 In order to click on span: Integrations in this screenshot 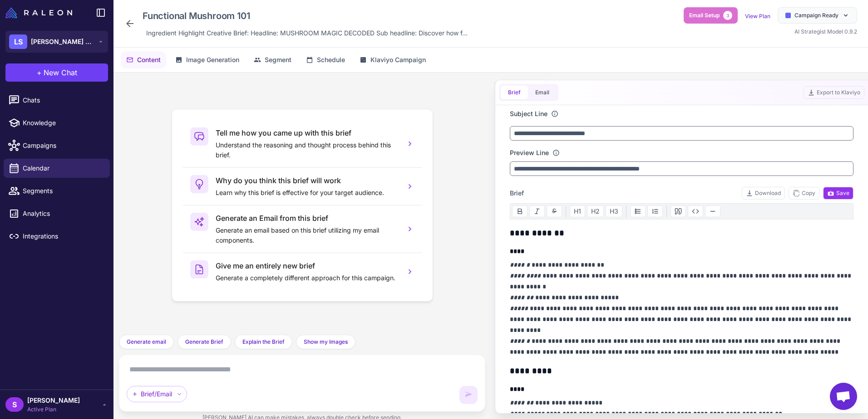, I will do `click(62, 236)`.